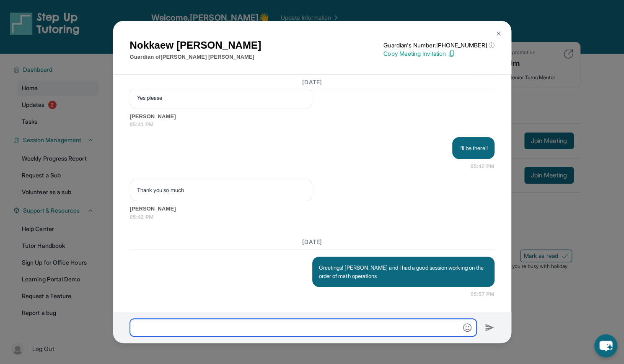 The width and height of the screenshot is (624, 364). I want to click on p: Thank you so much, so click(221, 190).